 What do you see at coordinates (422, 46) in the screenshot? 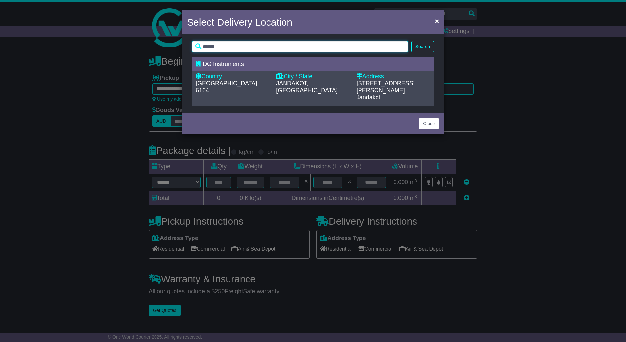
I see `button: Search` at bounding box center [422, 46].